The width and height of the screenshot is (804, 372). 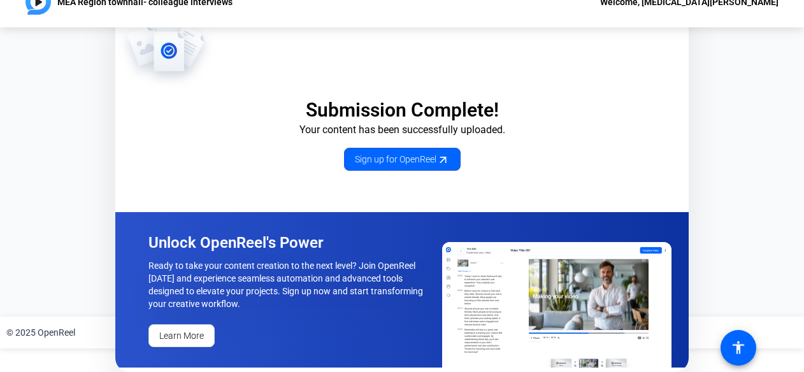 I want to click on p: Unlock OpenReel's Power, so click(x=288, y=243).